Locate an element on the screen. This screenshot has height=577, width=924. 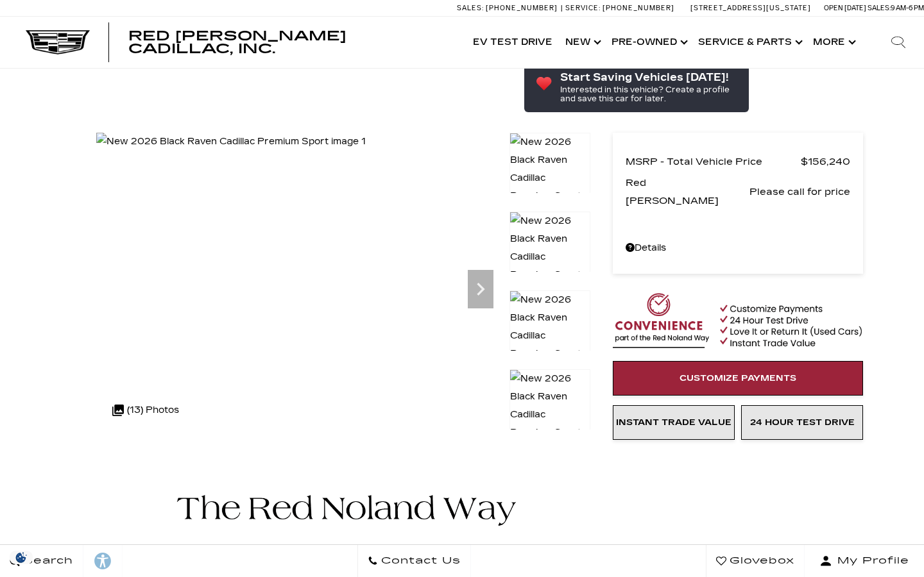
a: Cadillac Dark Logo with Cadillac White Text is located at coordinates (58, 43).